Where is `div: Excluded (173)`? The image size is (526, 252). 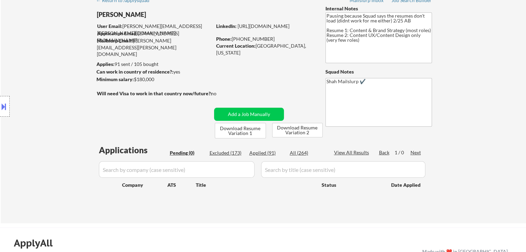 div: Excluded (173) is located at coordinates (227, 153).